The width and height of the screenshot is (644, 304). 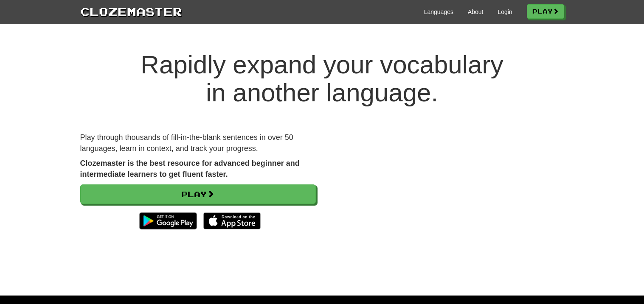 I want to click on a: Languages, so click(x=439, y=12).